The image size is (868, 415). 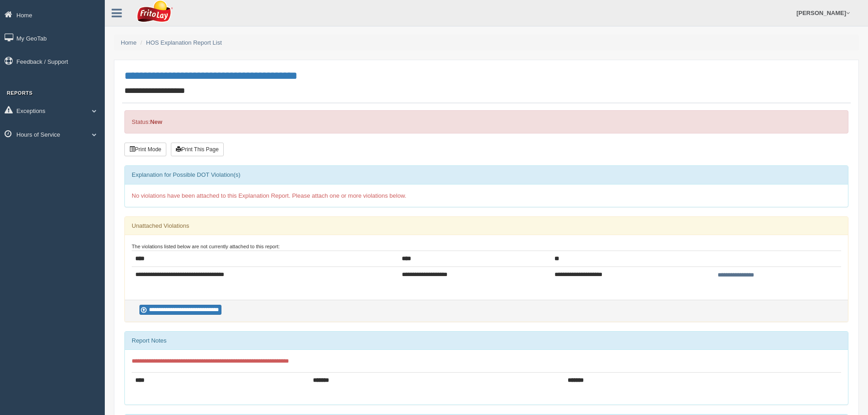 What do you see at coordinates (487, 122) in the screenshot?
I see `div: Status:` at bounding box center [487, 122].